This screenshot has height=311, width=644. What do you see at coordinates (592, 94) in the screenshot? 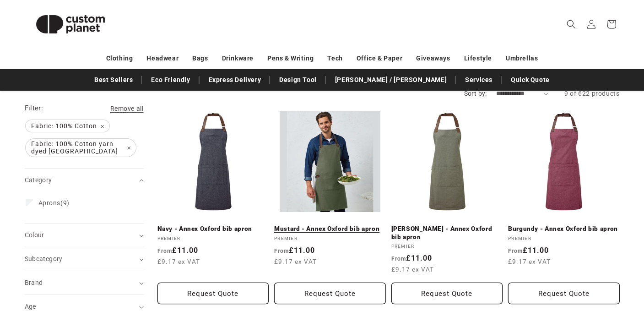
I see `span: 9 of 622 products` at bounding box center [592, 94].